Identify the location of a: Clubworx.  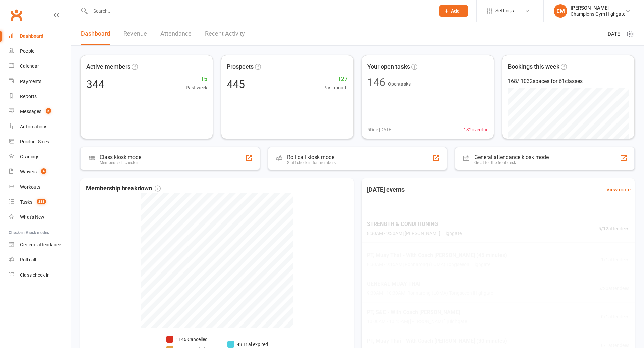
(16, 15).